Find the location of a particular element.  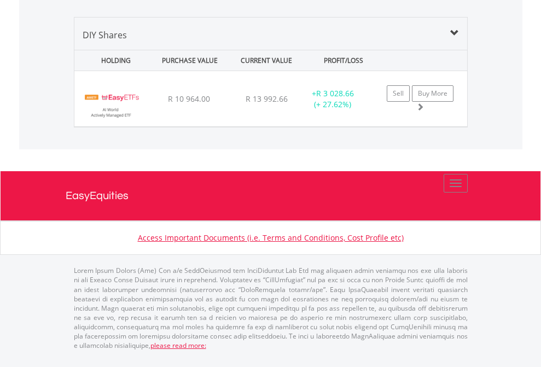

div: PURCHASE VALUE is located at coordinates (190, 60).